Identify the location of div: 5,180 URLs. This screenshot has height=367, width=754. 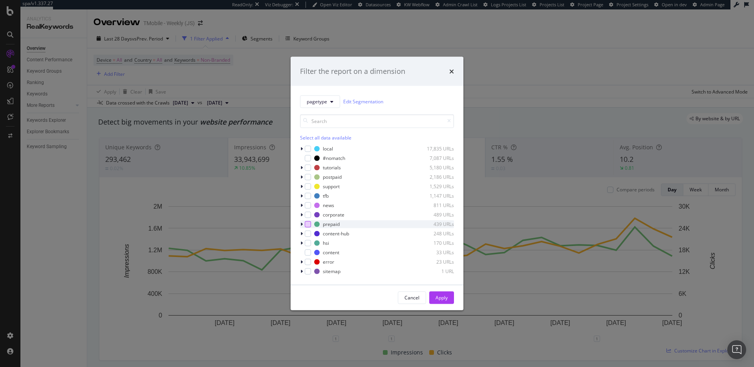
(435, 167).